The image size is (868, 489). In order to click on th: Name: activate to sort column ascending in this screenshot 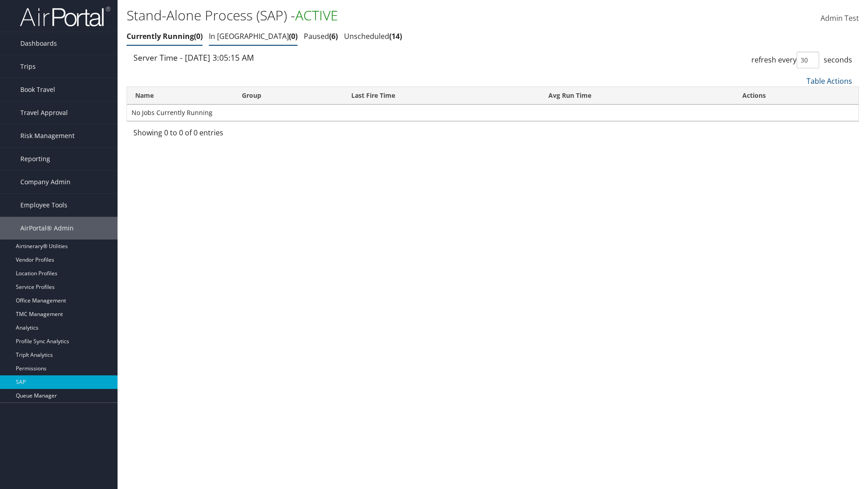, I will do `click(180, 95)`.